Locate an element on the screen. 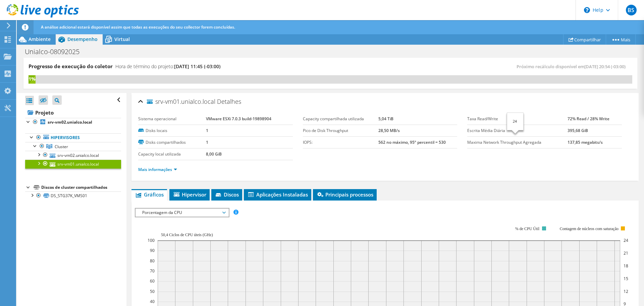  a: DS_STG37K_VMS01 is located at coordinates (73, 196).